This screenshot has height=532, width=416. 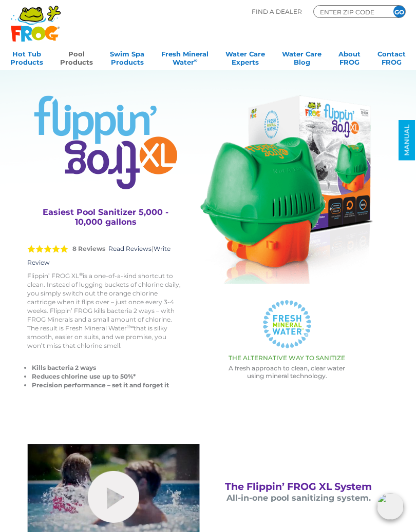 I want to click on a: Water CareExperts, so click(x=245, y=57).